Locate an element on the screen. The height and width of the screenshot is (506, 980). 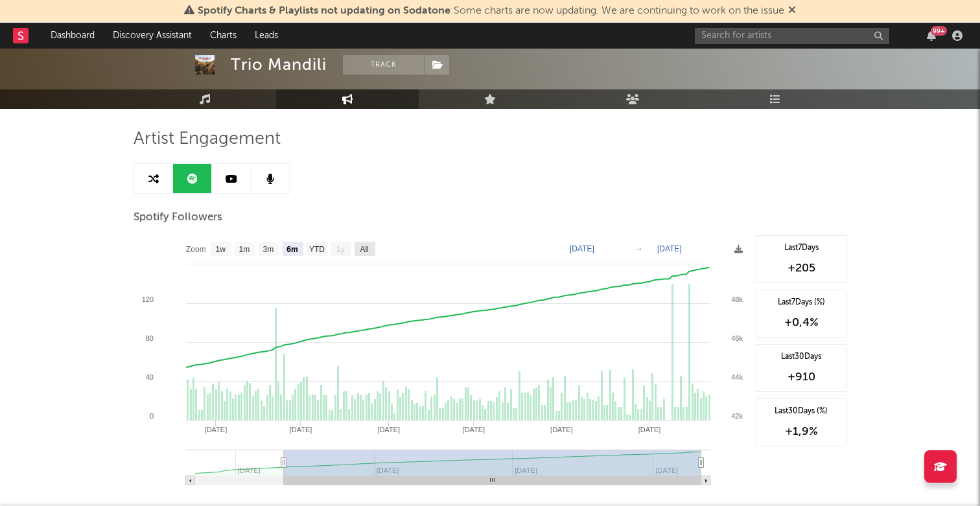
a: Leads is located at coordinates (267, 35).